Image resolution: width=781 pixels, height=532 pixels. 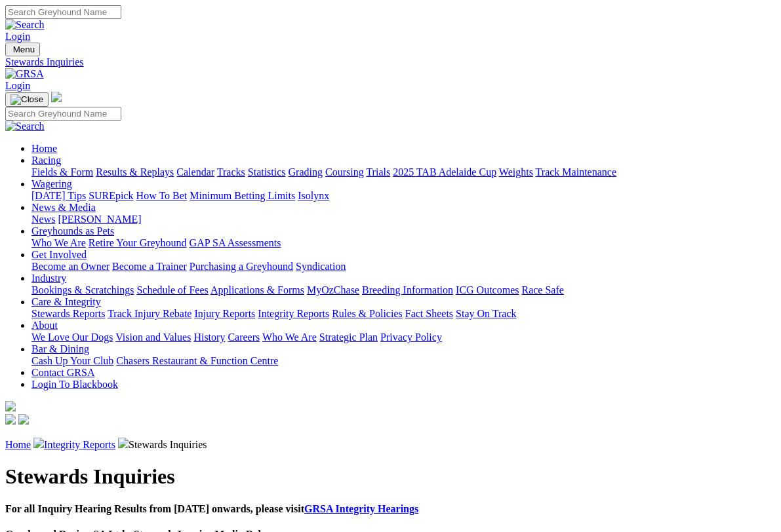 I want to click on p: Stewards Inquiries, so click(x=390, y=445).